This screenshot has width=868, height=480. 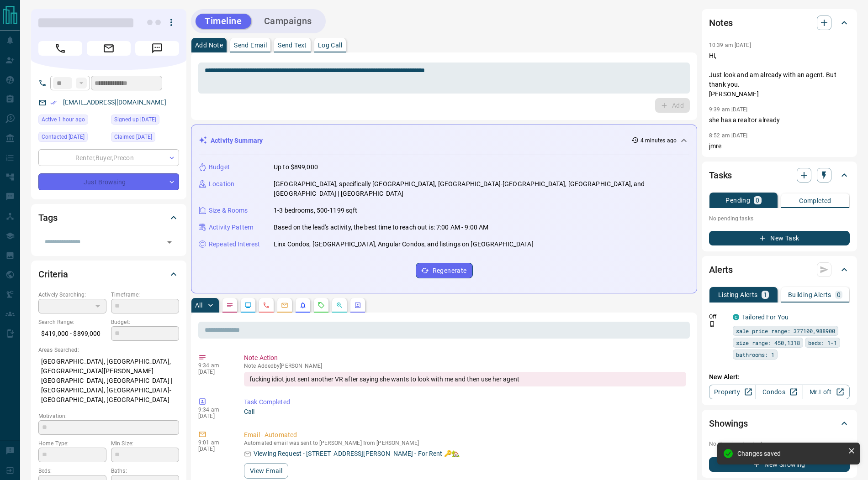 What do you see at coordinates (779, 238) in the screenshot?
I see `button: New Task` at bounding box center [779, 238].